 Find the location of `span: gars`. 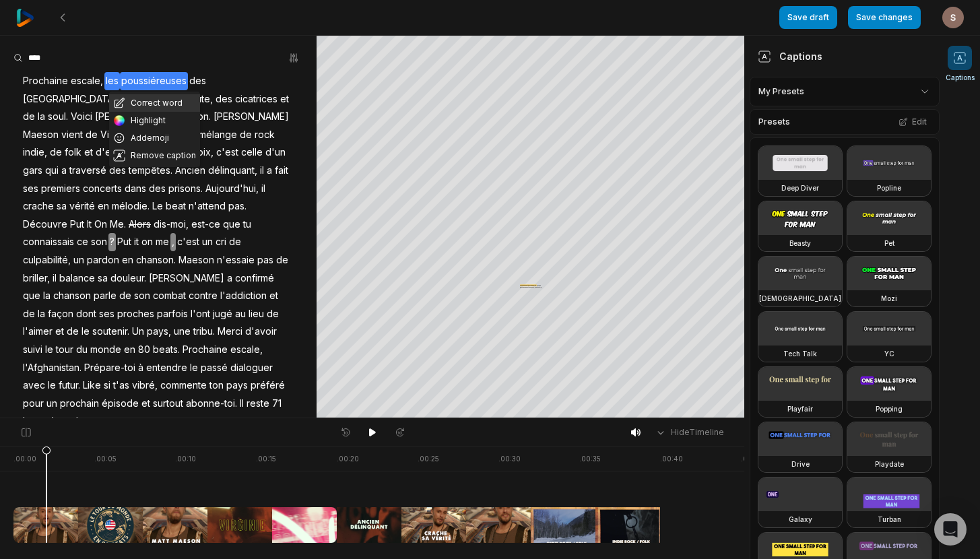

span: gars is located at coordinates (33, 171).